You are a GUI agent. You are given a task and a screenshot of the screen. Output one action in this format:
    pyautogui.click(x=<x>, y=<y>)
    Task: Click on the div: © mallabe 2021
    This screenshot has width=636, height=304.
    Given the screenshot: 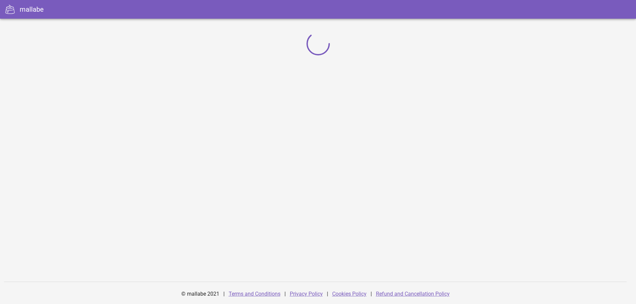 What is the action you would take?
    pyautogui.click(x=200, y=294)
    